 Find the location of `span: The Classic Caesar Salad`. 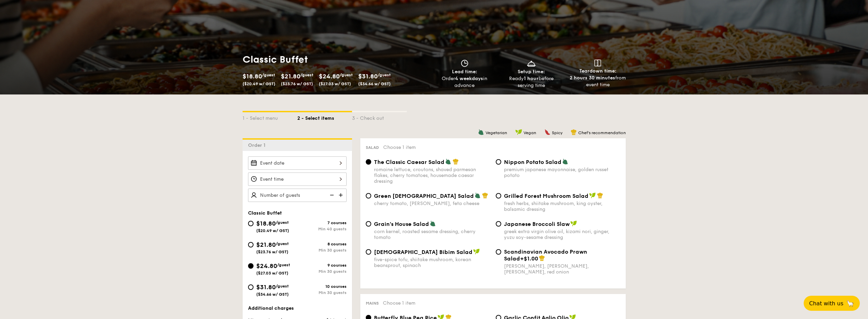

span: The Classic Caesar Salad is located at coordinates (409, 162).